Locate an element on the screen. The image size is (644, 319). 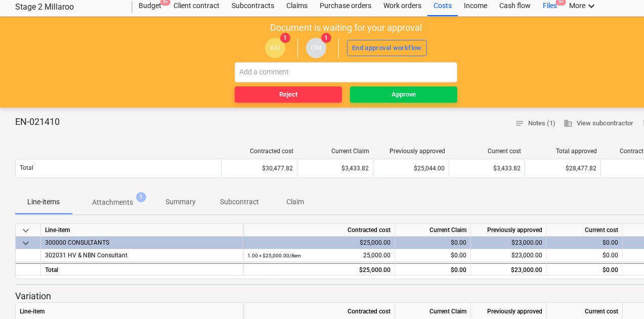
div: Kalin Olive is located at coordinates (275, 48).